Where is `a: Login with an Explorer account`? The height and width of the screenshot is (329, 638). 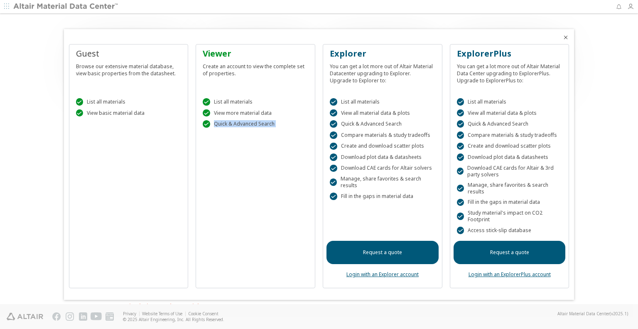
a: Login with an Explorer account is located at coordinates (383, 274).